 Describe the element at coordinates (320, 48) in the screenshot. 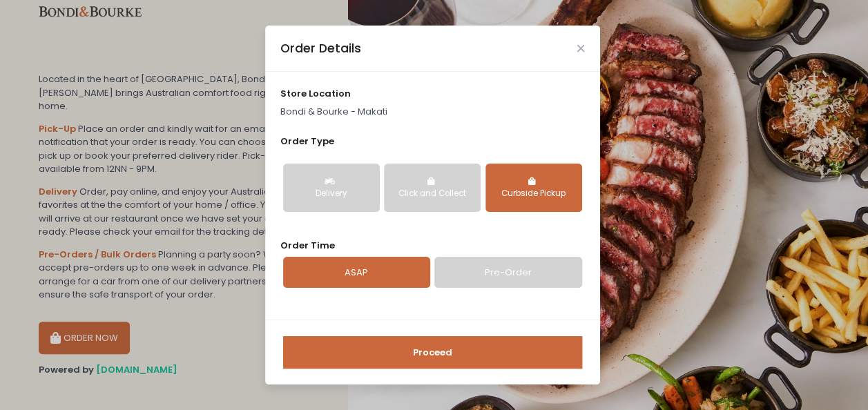

I see `div: Order Details` at that location.